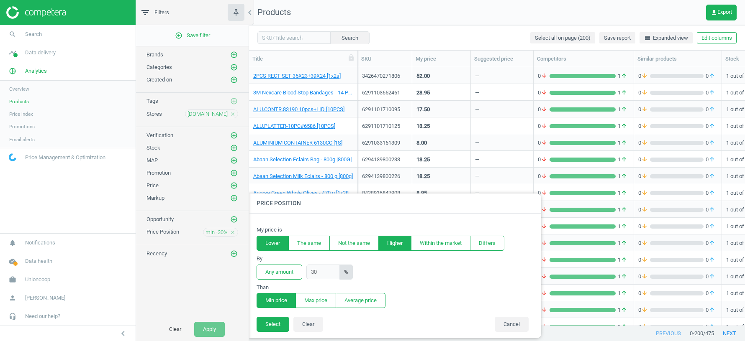  I want to click on img: wGWNvw8QSZomAAAAABJRU5ErkJggg==, so click(13, 157).